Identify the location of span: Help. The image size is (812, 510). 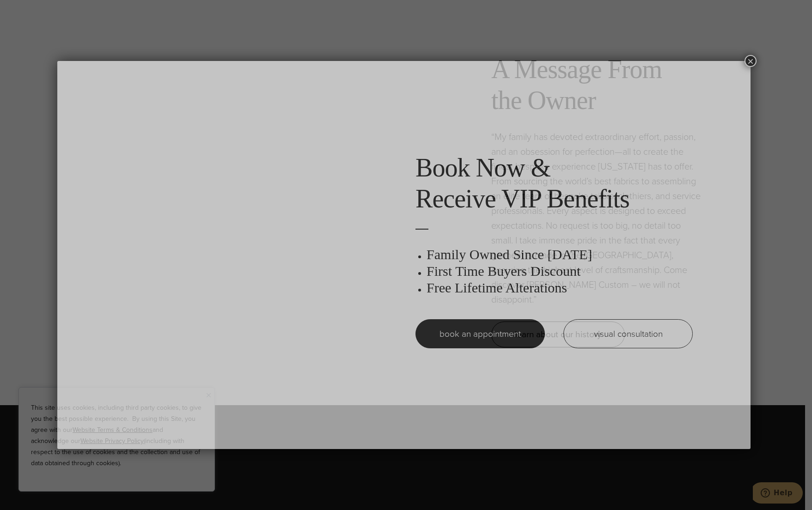
(30, 11).